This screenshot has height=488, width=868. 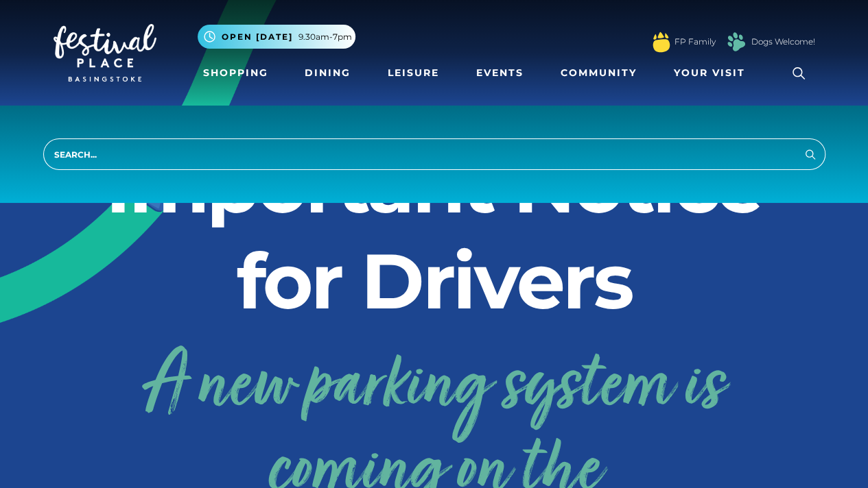 I want to click on h2: Important Notice for Drivers, so click(x=434, y=233).